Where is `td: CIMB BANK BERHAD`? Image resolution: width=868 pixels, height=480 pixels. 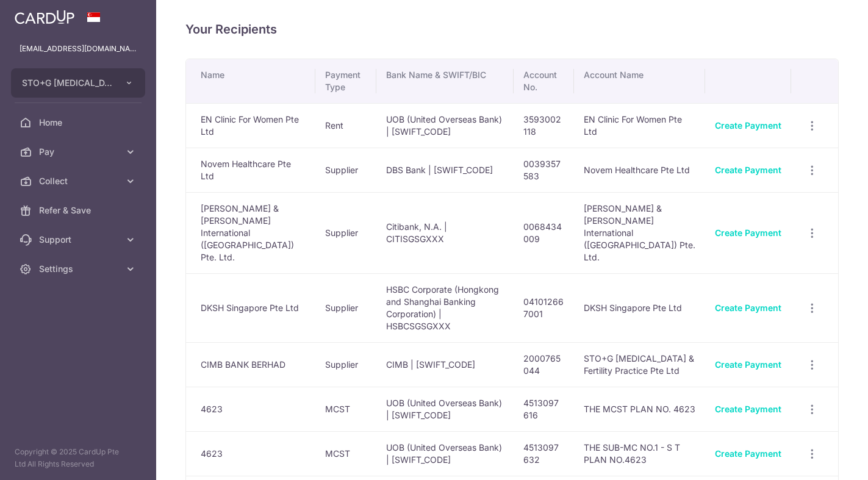
td: CIMB BANK BERHAD is located at coordinates (251, 364).